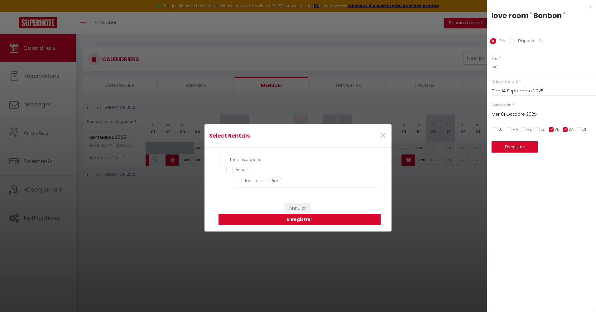 The image size is (596, 312). Describe the element at coordinates (500, 129) in the screenshot. I see `span: LU` at that location.